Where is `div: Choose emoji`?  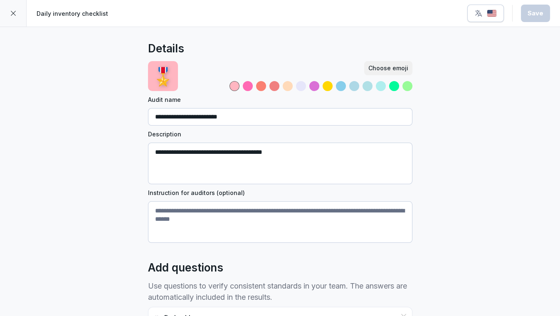
div: Choose emoji is located at coordinates (388, 68).